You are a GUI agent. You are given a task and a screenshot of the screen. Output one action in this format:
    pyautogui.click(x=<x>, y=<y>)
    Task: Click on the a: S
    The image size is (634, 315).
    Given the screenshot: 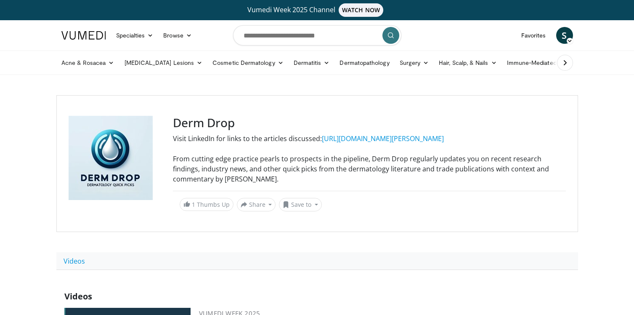 What is the action you would take?
    pyautogui.click(x=565, y=35)
    